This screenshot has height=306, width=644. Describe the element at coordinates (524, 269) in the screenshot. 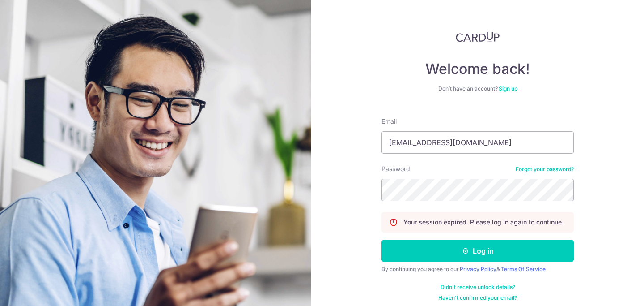

I see `a: Terms Of Service` at that location.